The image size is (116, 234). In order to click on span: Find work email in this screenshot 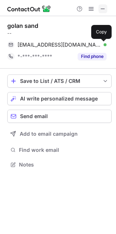, I will do `click(64, 150)`.